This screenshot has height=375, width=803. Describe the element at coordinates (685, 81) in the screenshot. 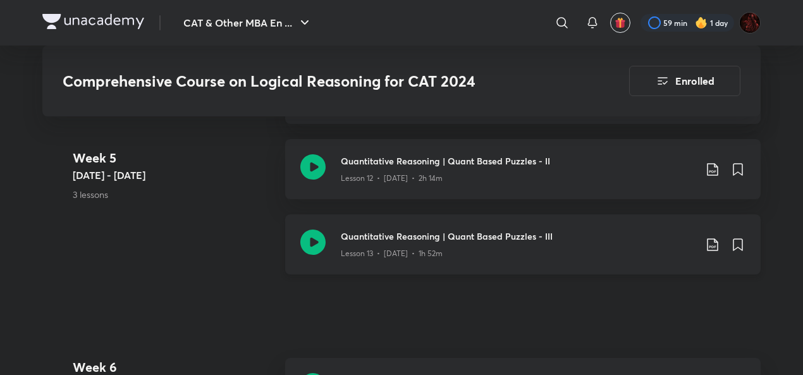

I see `button: Enrolled` at that location.